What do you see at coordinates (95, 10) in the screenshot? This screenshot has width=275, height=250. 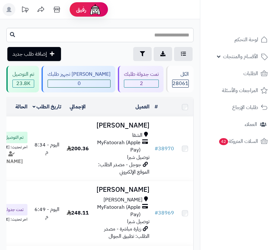 I see `img: ai-face.png` at bounding box center [95, 10].